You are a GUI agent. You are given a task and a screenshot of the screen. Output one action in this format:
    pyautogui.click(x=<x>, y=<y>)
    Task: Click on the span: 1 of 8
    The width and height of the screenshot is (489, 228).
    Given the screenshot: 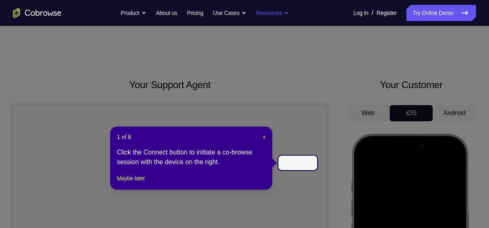 What is the action you would take?
    pyautogui.click(x=124, y=137)
    